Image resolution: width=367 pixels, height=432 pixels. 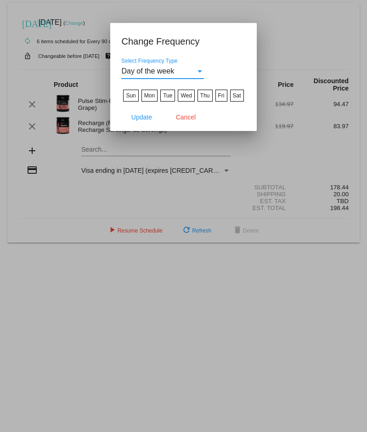 I want to click on span: Day of the week, so click(x=148, y=71).